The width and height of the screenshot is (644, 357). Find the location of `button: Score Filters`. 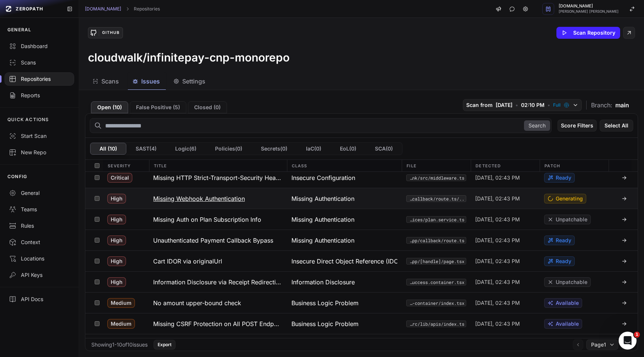

button: Score Filters is located at coordinates (577, 126).